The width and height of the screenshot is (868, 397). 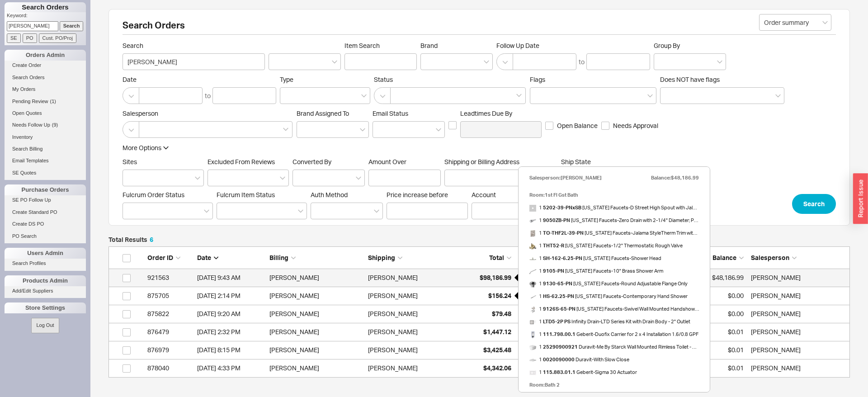 What do you see at coordinates (501, 178) in the screenshot?
I see `input: Shipping or Billing Address` at bounding box center [501, 178].